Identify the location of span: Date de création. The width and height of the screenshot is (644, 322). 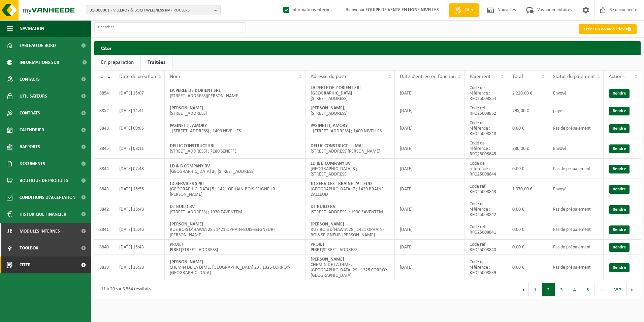
(137, 77).